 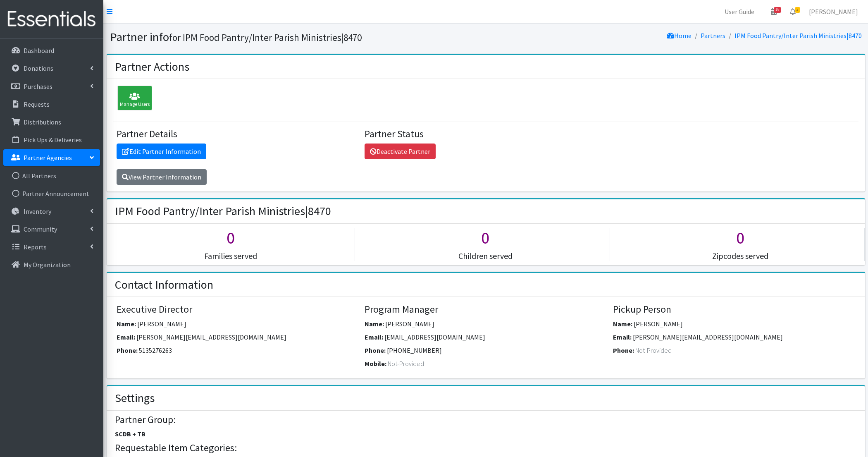 I want to click on p: Dashboard, so click(x=39, y=51).